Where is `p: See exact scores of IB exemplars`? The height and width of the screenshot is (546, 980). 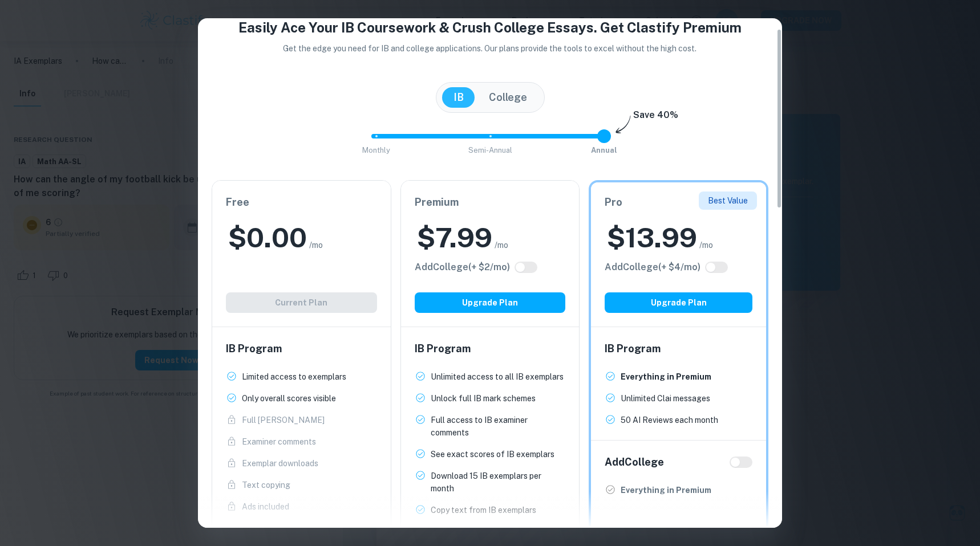
p: See exact scores of IB exemplars is located at coordinates (492, 455).